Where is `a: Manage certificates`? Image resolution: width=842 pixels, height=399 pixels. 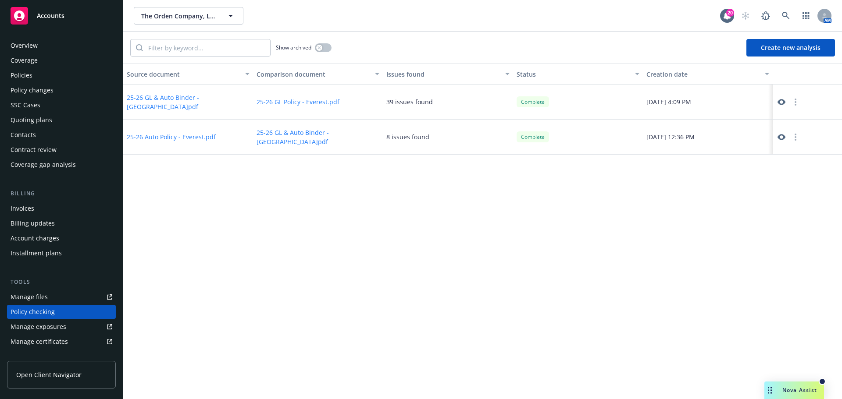
a: Manage certificates is located at coordinates (61, 342).